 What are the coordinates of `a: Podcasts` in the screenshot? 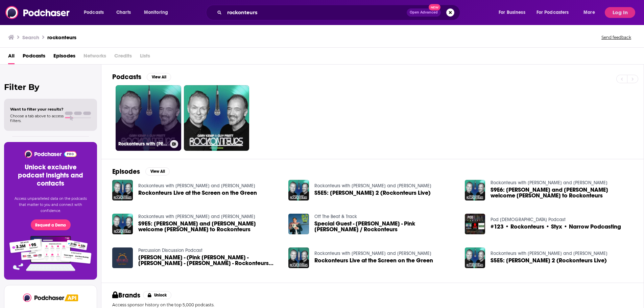 It's located at (34, 57).